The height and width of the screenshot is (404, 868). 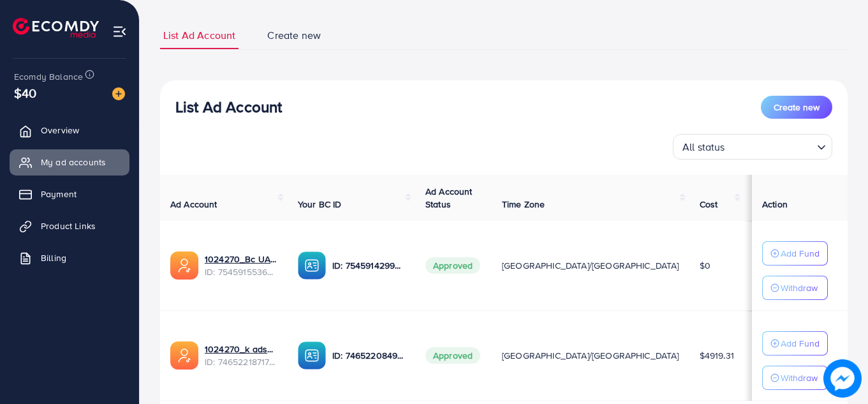 I want to click on a: logo, so click(x=55, y=27).